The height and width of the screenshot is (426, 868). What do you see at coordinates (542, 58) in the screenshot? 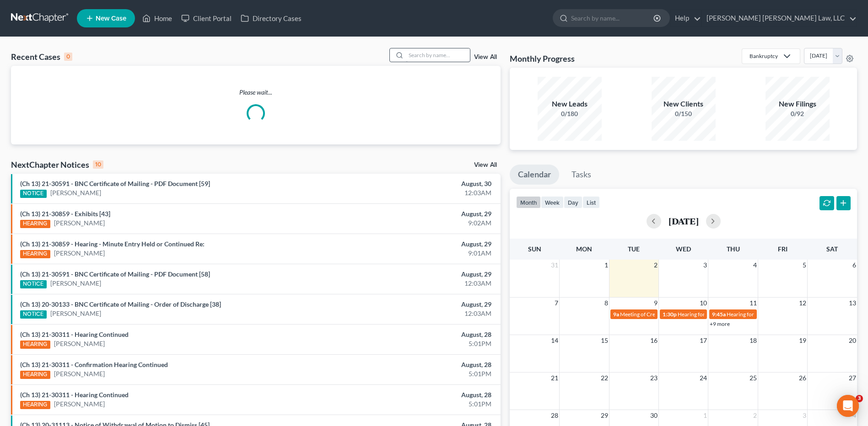
I see `h3: Monthly Progress` at bounding box center [542, 58].